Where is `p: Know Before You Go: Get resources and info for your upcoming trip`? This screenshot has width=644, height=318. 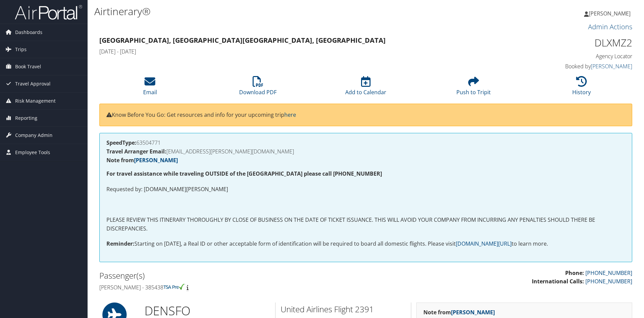 p: Know Before You Go: Get resources and info for your upcoming trip is located at coordinates (365, 115).